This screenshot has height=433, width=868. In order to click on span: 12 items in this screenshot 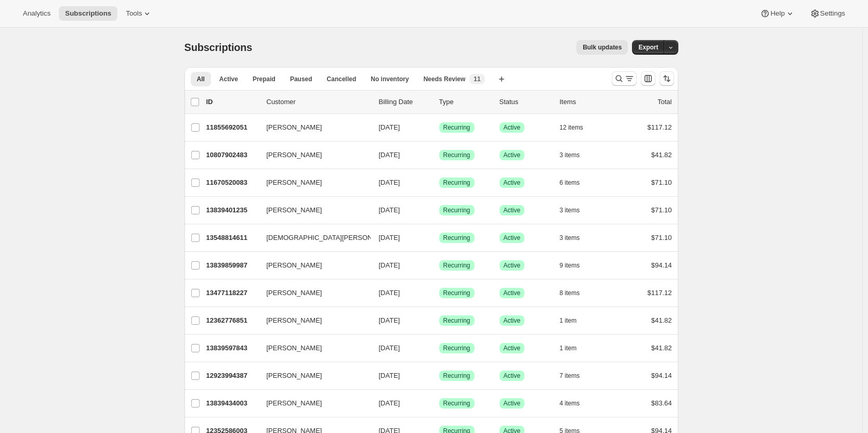, I will do `click(571, 128)`.